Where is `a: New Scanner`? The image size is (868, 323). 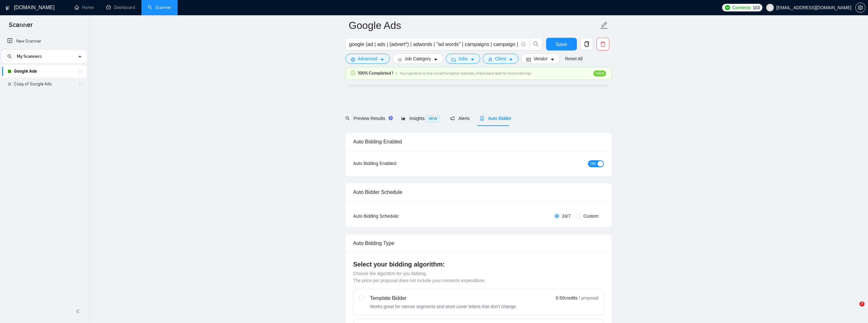 a: New Scanner is located at coordinates (44, 41).